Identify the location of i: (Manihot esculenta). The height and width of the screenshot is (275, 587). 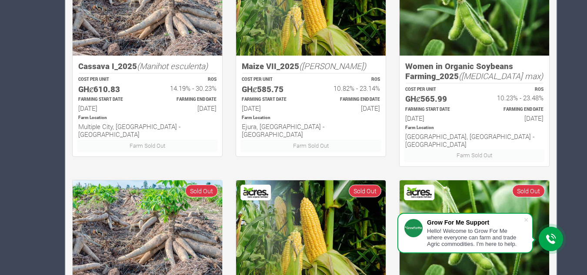
(172, 66).